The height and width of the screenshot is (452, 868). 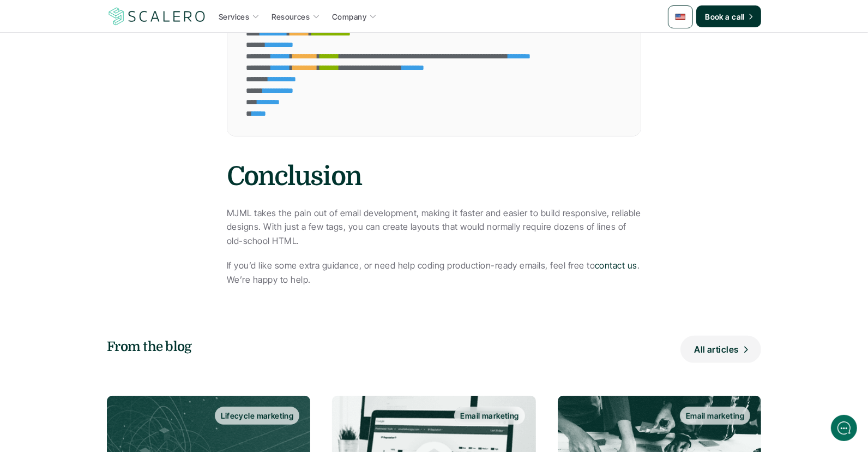 What do you see at coordinates (257, 416) in the screenshot?
I see `p: Lifecycle marketing` at bounding box center [257, 416].